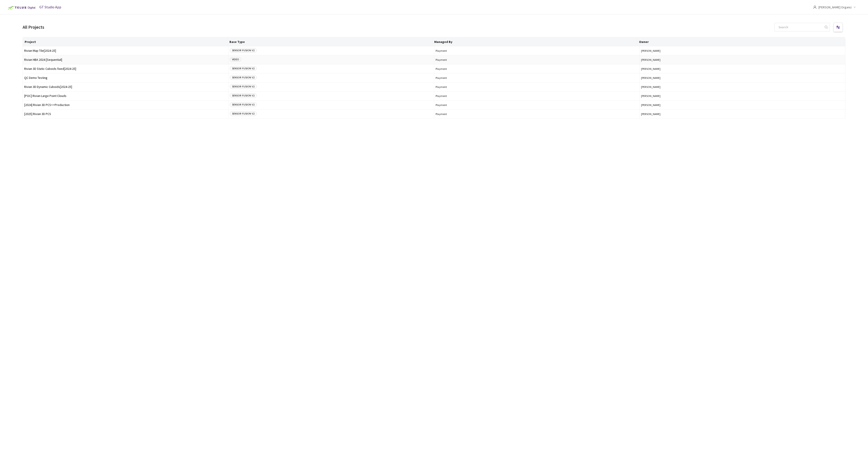 The height and width of the screenshot is (455, 868). I want to click on span: VIDEO, so click(236, 59).